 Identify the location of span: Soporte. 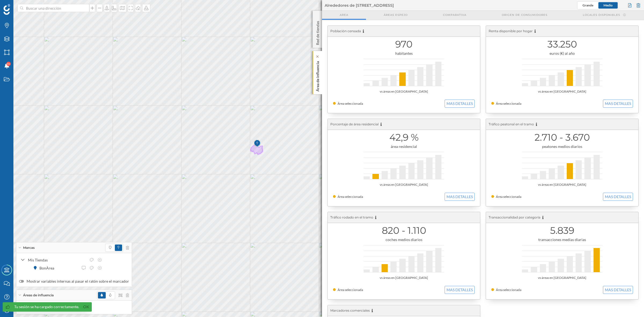
(20, 6).